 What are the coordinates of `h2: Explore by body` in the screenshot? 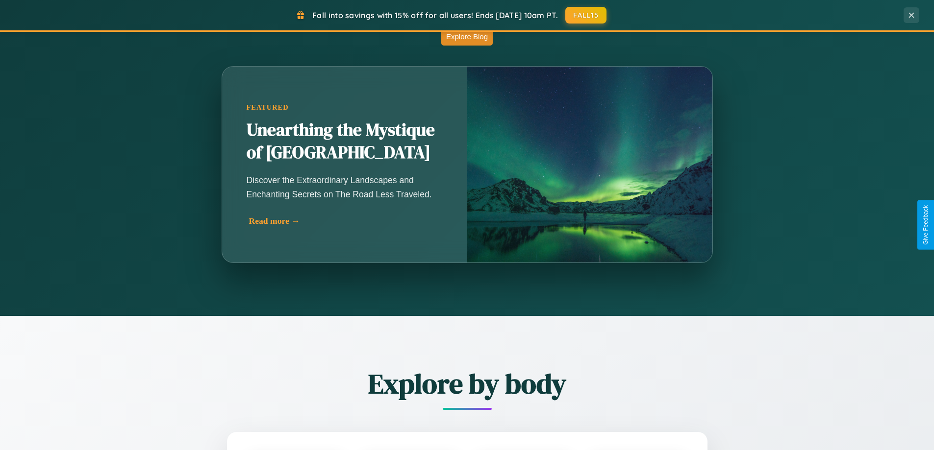 It's located at (467, 384).